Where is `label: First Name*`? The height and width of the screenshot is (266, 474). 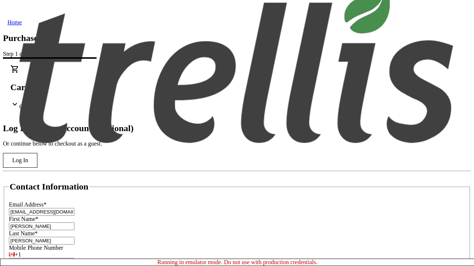 label: First Name* is located at coordinates (24, 219).